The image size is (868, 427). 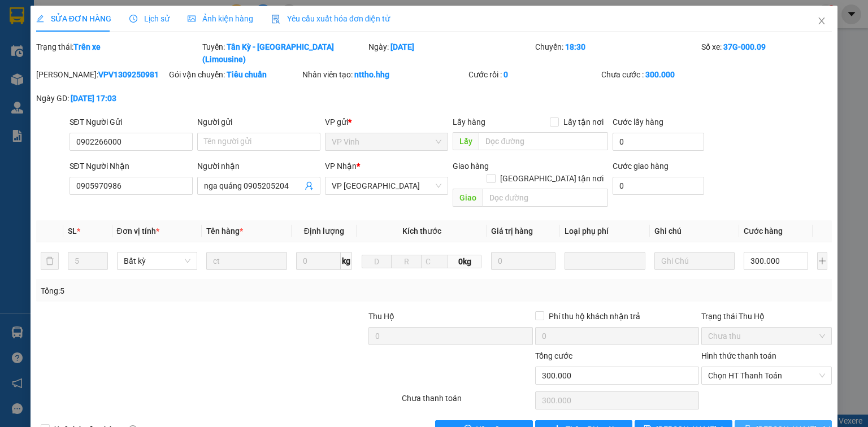 What do you see at coordinates (695, 261) in the screenshot?
I see `input: Ghi Chú` at bounding box center [695, 261].